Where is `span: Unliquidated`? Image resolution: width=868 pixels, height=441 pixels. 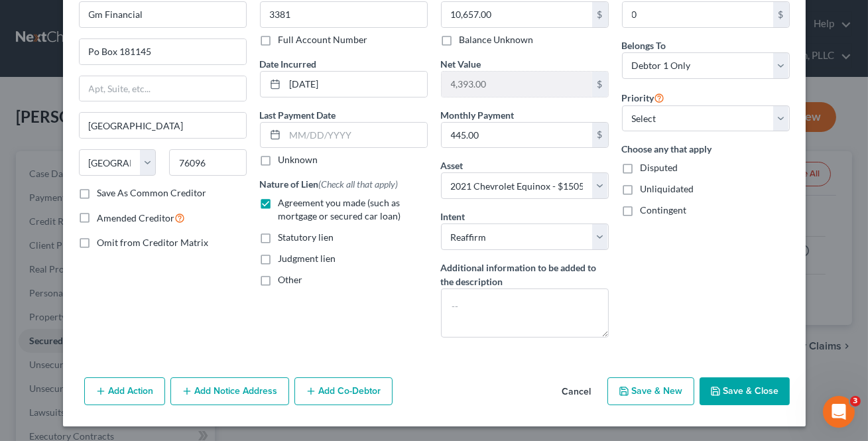 span: Unliquidated is located at coordinates (667, 188).